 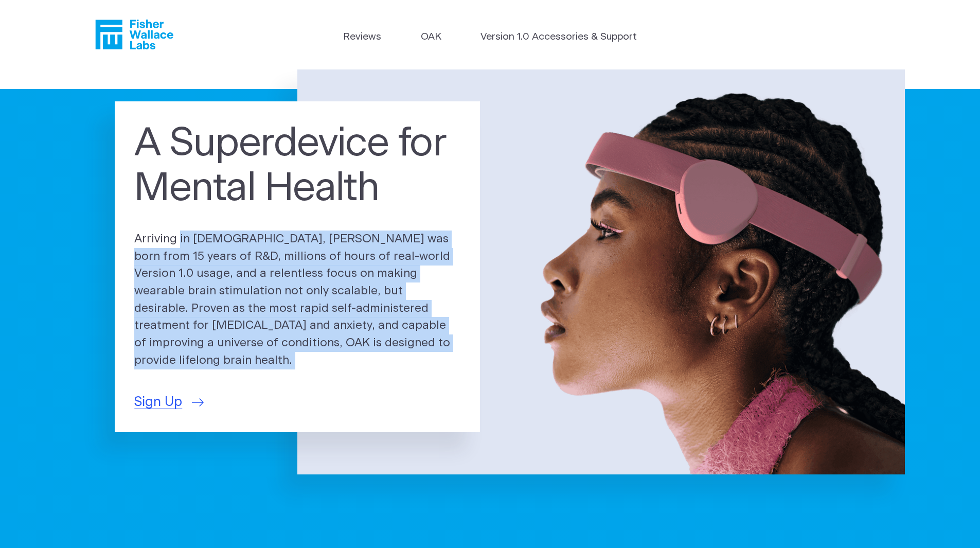 What do you see at coordinates (158, 402) in the screenshot?
I see `span: Sign Up` at bounding box center [158, 402].